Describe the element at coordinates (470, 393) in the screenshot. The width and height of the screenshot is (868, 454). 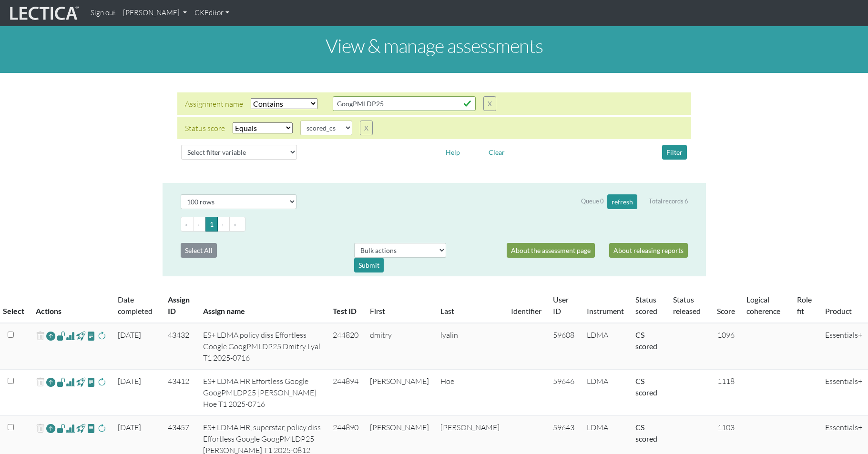
I see `td: Hoe` at that location.